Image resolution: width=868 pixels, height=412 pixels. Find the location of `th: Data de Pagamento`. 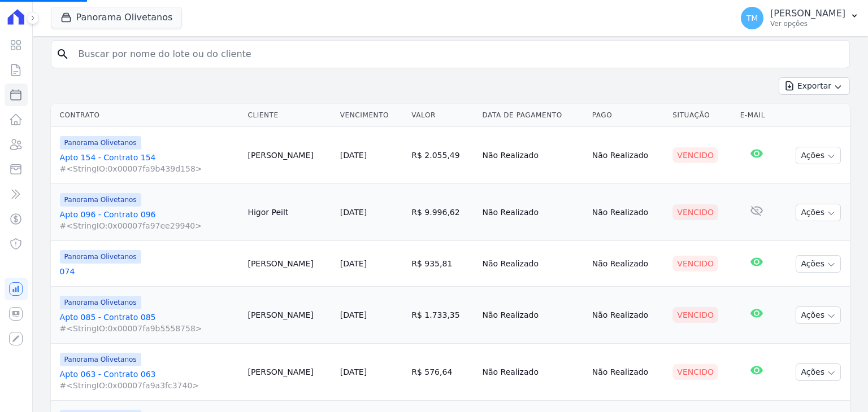

th: Data de Pagamento is located at coordinates (532, 115).